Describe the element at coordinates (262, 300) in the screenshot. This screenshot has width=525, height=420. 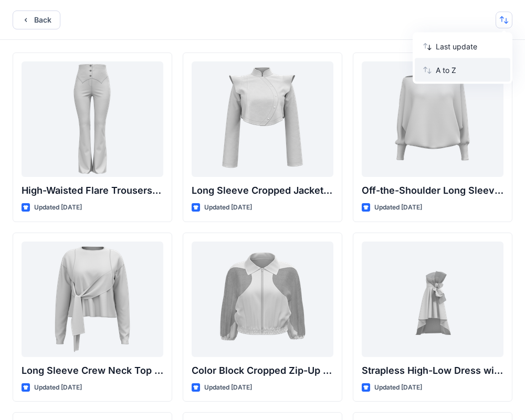
I see `a: Color Block Cropped Zip-Up Jacket with Sheer Sleeves` at that location.